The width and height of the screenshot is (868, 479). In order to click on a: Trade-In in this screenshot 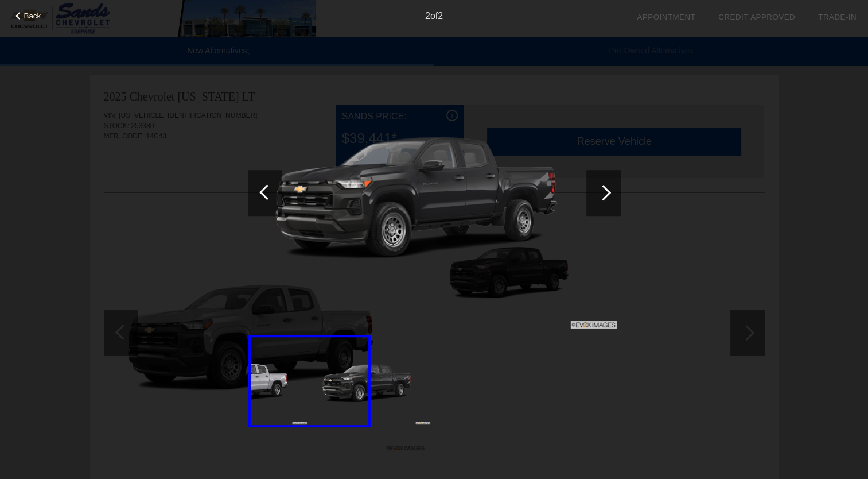, I will do `click(837, 17)`.